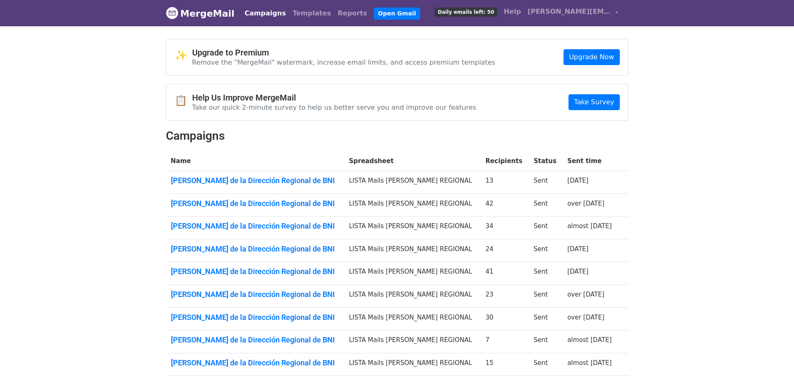 The height and width of the screenshot is (380, 794). Describe the element at coordinates (594, 102) in the screenshot. I see `a: Take Survey` at that location.